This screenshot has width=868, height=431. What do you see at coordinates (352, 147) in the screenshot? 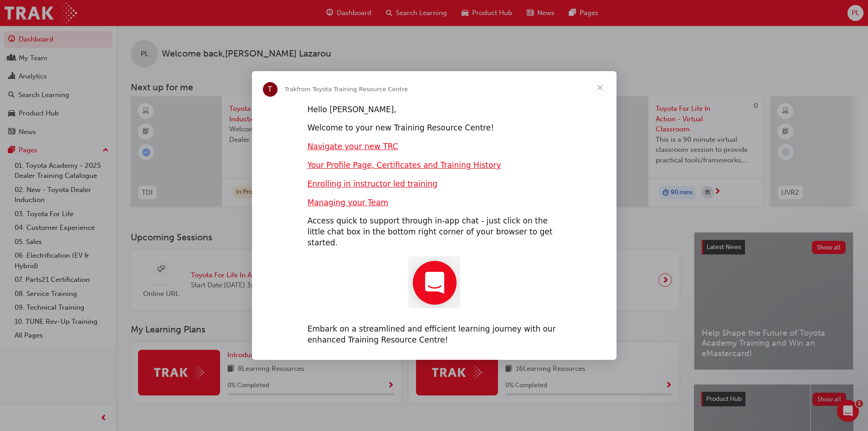
I see `a: Navigate your new TRC` at bounding box center [352, 147].